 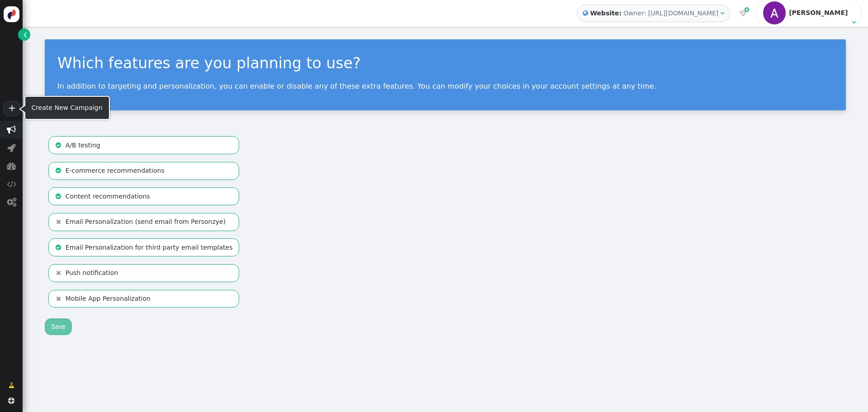 I want to click on div: Which features are you planning to use?, so click(x=445, y=64).